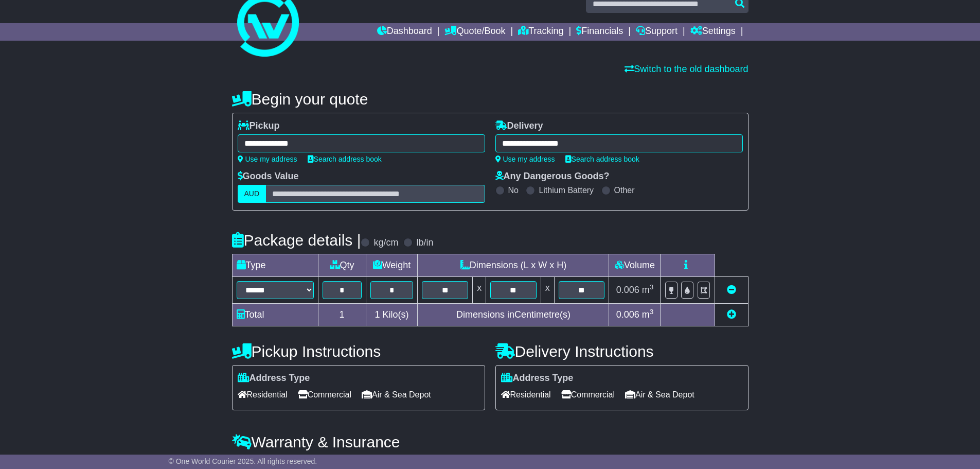 This screenshot has width=980, height=469. I want to click on td: Kilo(s), so click(392, 315).